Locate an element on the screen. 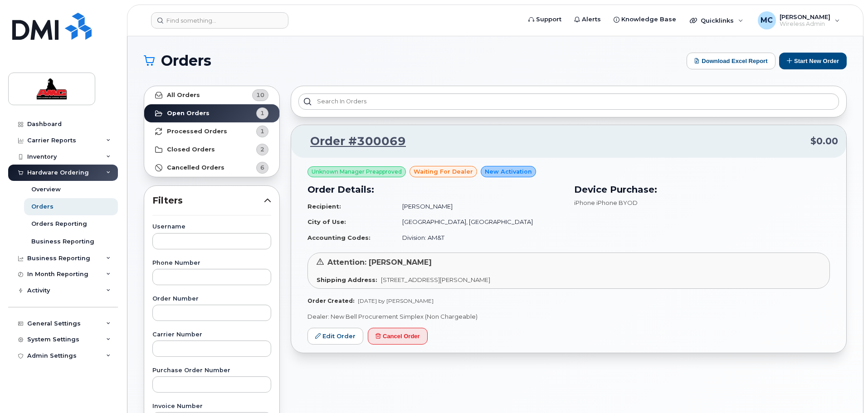 This screenshot has width=868, height=413. span: Unknown Manager Preapproved is located at coordinates (356, 172).